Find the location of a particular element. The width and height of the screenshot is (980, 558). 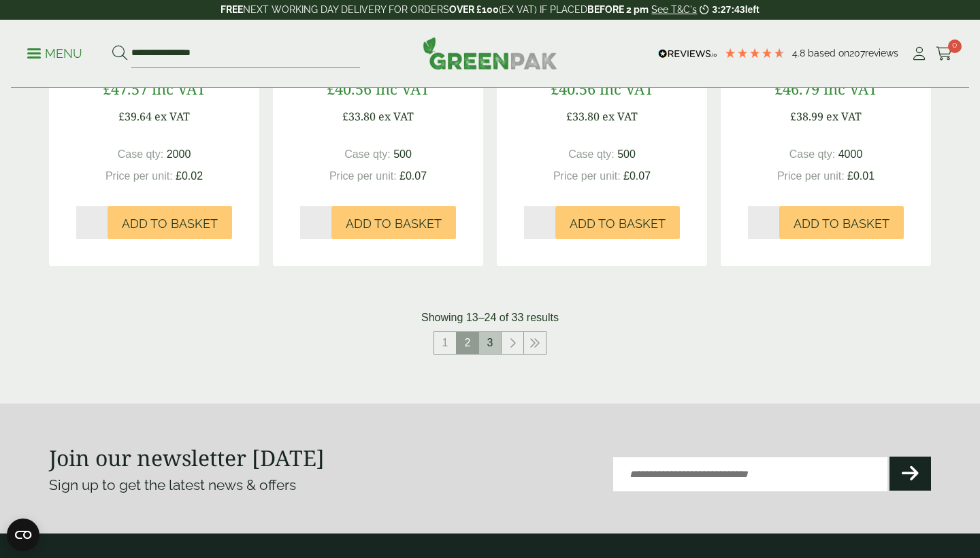

span: 2000 is located at coordinates (179, 154).